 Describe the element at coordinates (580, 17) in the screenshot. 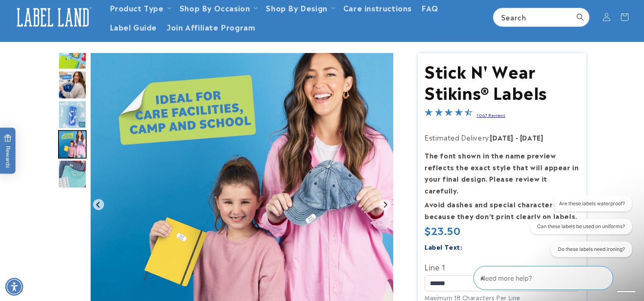

I see `button: Search` at that location.